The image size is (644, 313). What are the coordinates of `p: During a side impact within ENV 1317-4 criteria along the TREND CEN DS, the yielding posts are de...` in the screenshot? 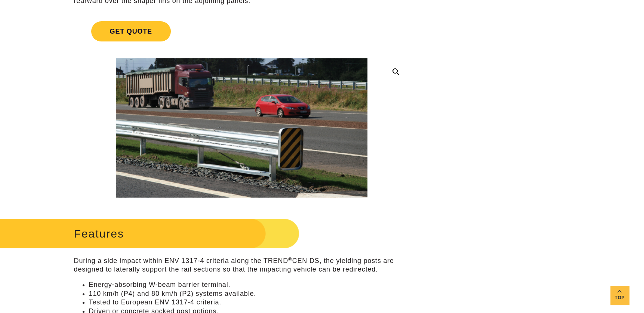 It's located at (242, 265).